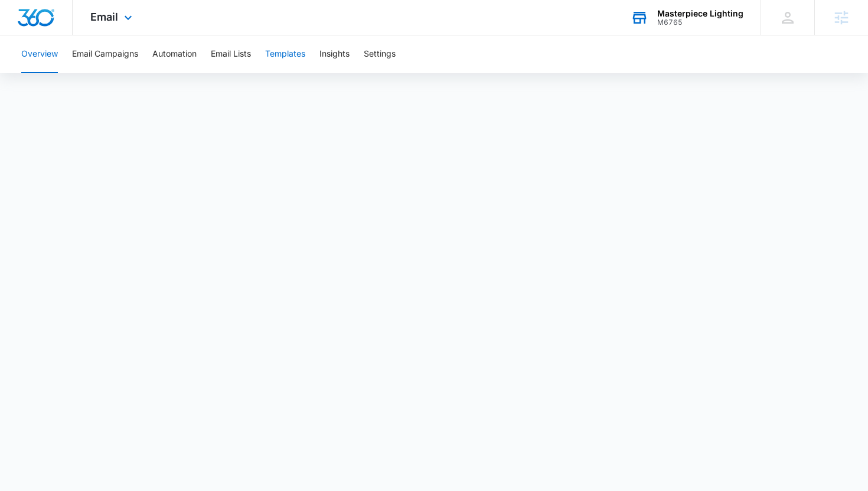  I want to click on button: Settings, so click(380, 54).